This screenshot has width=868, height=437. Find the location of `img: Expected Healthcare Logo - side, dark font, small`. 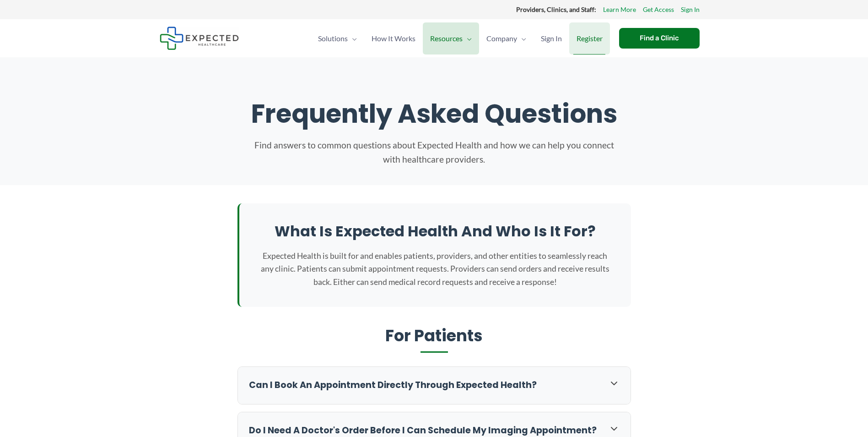

img: Expected Healthcare Logo - side, dark font, small is located at coordinates (199, 38).